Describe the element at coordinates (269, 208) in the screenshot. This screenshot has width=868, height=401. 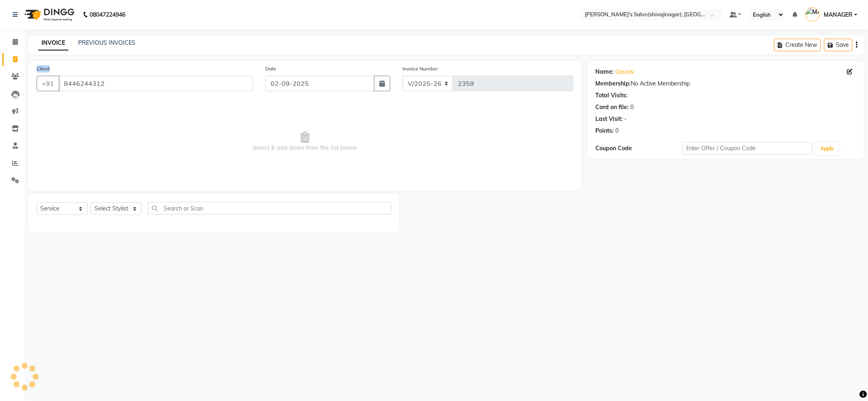
I see `input: Search or Scan` at that location.